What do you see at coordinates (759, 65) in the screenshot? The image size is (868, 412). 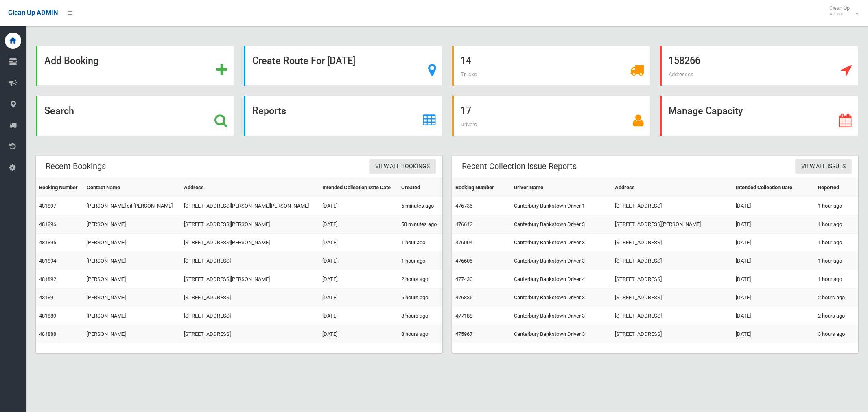 I see `a: 158266 Addresses` at bounding box center [759, 65].